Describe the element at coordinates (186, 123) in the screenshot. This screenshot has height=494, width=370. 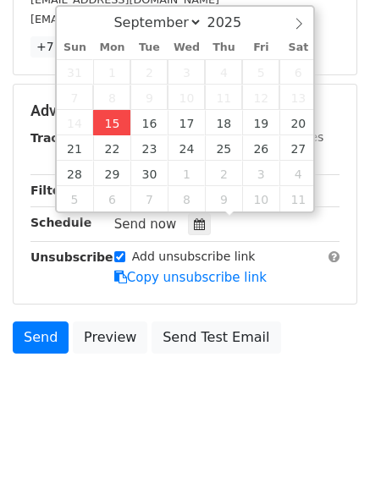
I see `span: September 17, 2025` at that location.